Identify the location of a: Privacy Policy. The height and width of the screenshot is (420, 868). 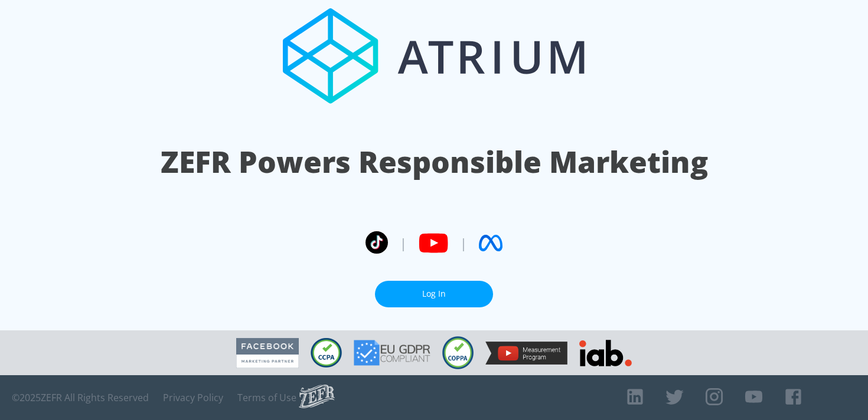
(193, 397).